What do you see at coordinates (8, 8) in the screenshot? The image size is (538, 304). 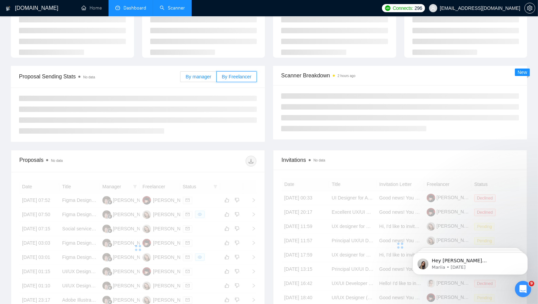 I see `img: logo` at bounding box center [8, 8].